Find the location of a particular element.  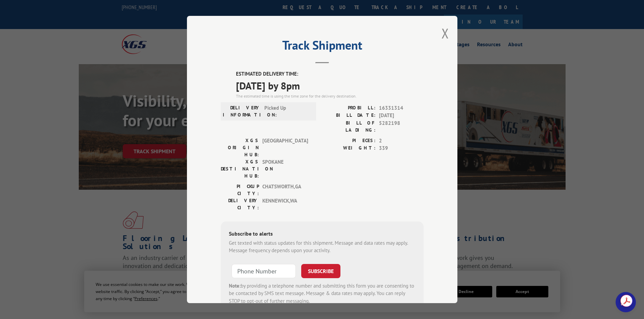

label: XGS DESTINATION HUB: is located at coordinates (240, 169).